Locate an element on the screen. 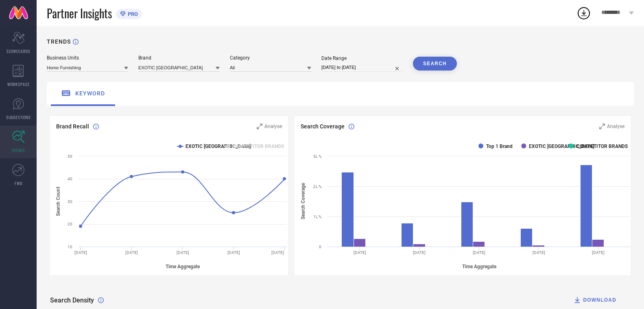 This screenshot has height=309, width=644. span: Search Coverage is located at coordinates (323, 126).